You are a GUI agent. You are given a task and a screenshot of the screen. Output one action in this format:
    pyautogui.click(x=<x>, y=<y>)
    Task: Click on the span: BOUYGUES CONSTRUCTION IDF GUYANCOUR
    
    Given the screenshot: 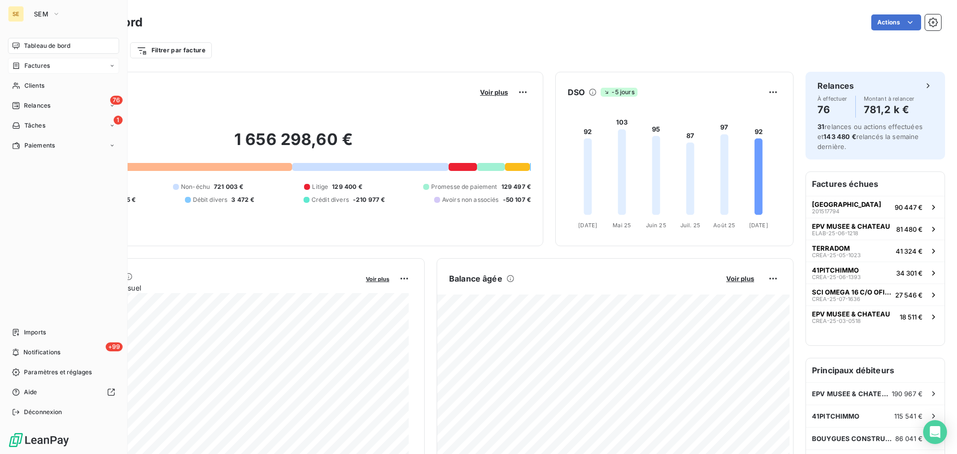 What is the action you would take?
    pyautogui.click(x=854, y=439)
    